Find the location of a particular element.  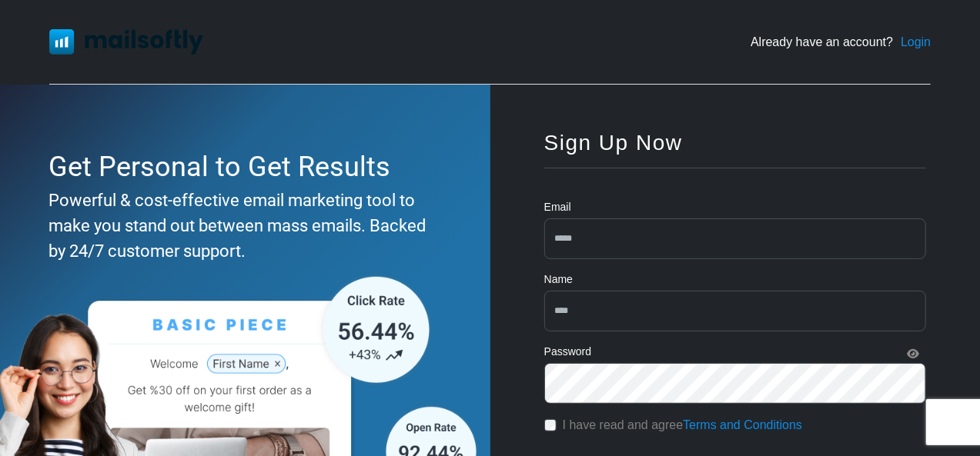

a: Terms and Conditions is located at coordinates (742, 424).